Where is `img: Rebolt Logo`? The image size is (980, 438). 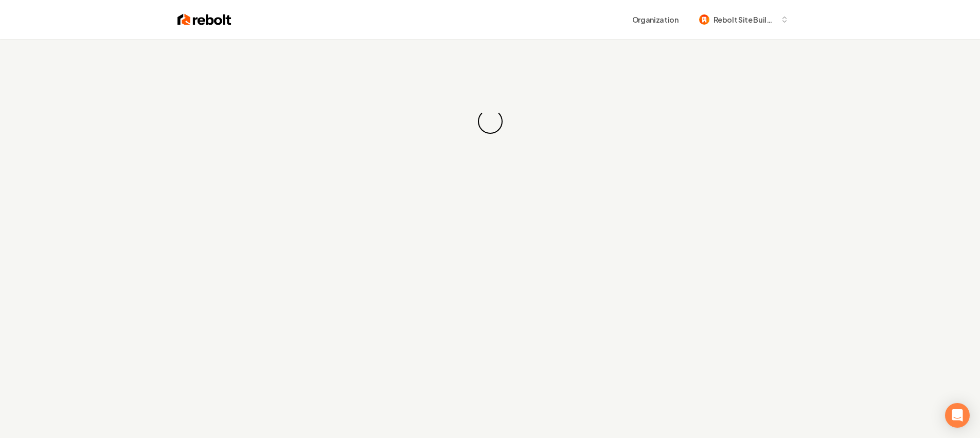
img: Rebolt Logo is located at coordinates (204, 19).